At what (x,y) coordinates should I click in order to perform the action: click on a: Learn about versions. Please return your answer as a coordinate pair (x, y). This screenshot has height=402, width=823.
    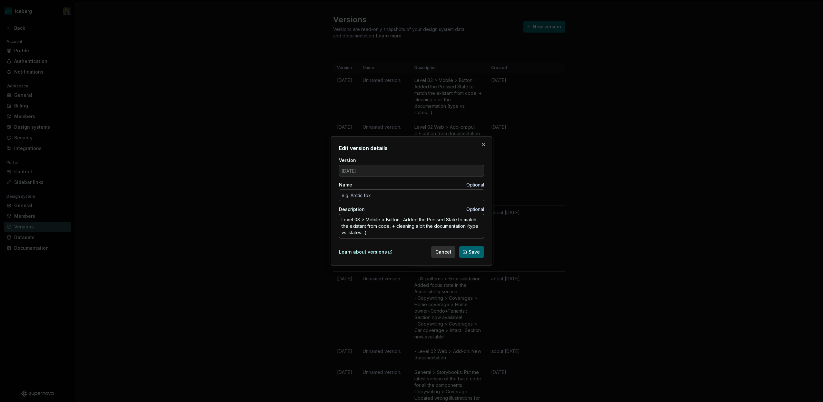
    Looking at the image, I should click on (366, 252).